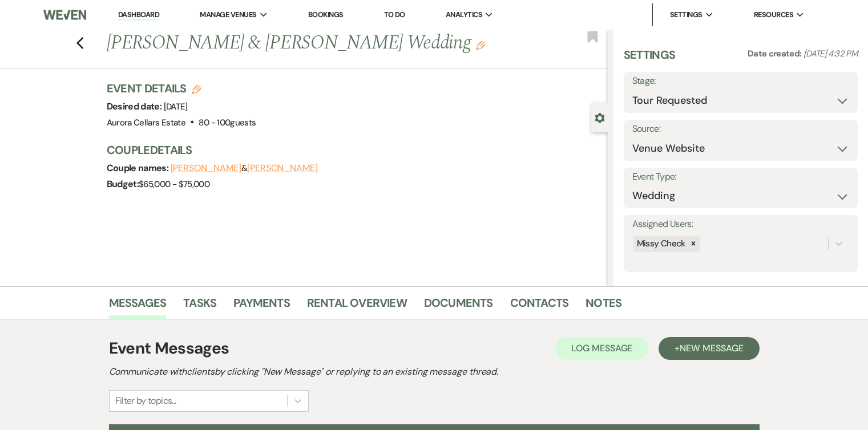 Image resolution: width=868 pixels, height=430 pixels. What do you see at coordinates (660, 244) in the screenshot?
I see `div: Missy Check` at bounding box center [660, 244].